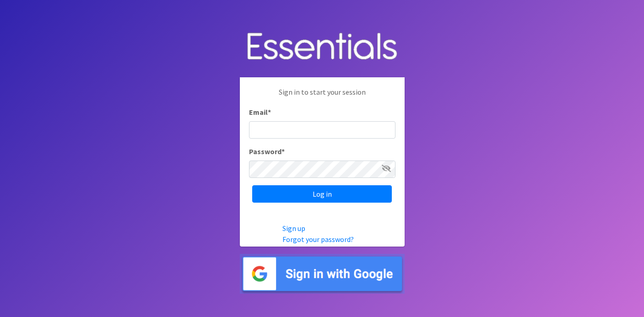 The height and width of the screenshot is (317, 644). What do you see at coordinates (318, 239) in the screenshot?
I see `a: Forgot your password?` at bounding box center [318, 239].